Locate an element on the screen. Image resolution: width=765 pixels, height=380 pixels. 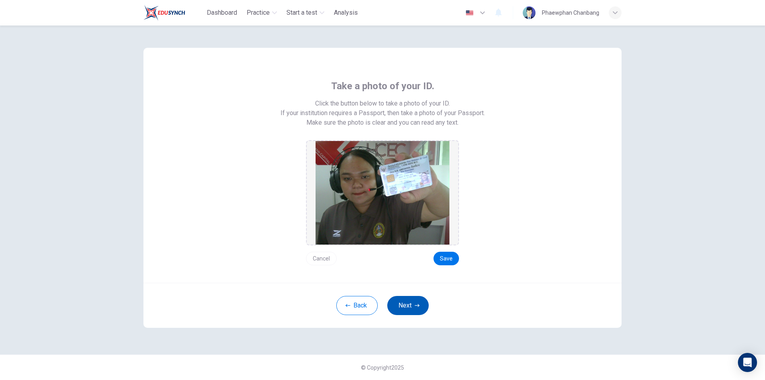
span: Dashboard is located at coordinates (222, 13).